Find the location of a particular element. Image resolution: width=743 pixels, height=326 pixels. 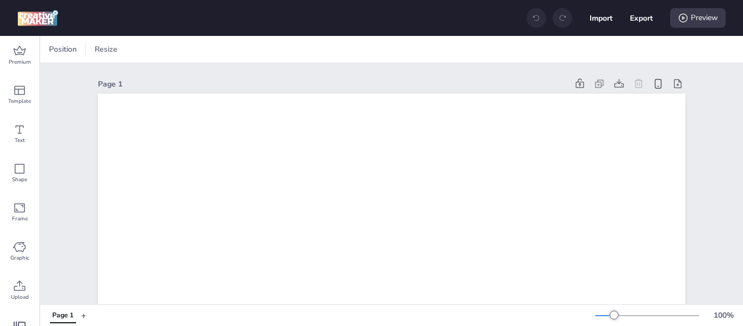

span: Shape is located at coordinates (20, 179).